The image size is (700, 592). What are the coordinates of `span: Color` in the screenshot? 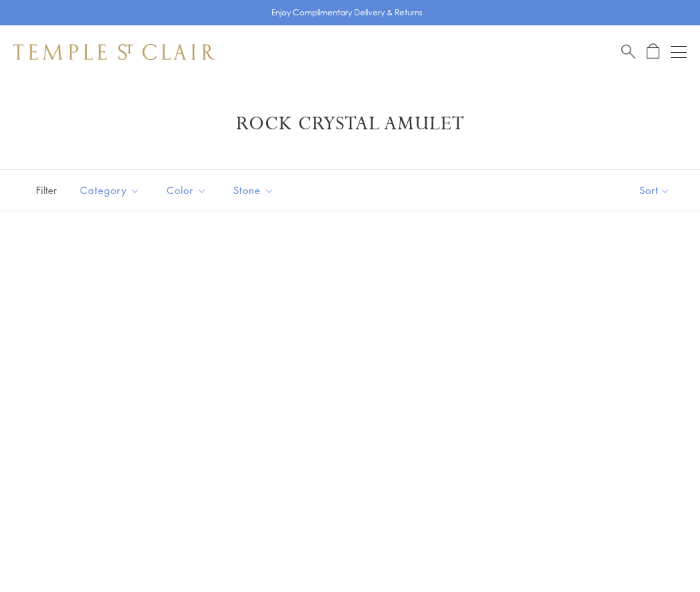 It's located at (188, 190).